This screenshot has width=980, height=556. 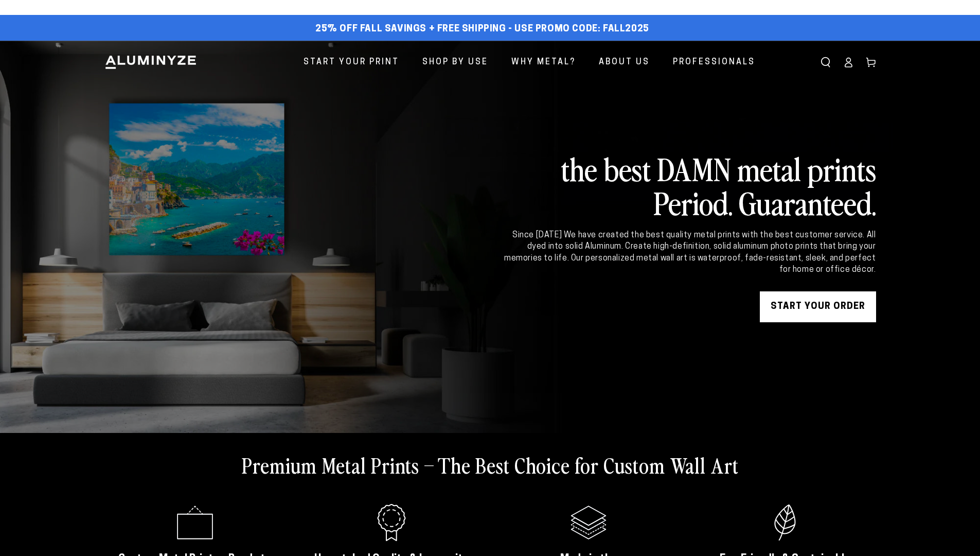 What do you see at coordinates (826, 62) in the screenshot?
I see `summary: Search our site` at bounding box center [826, 62].